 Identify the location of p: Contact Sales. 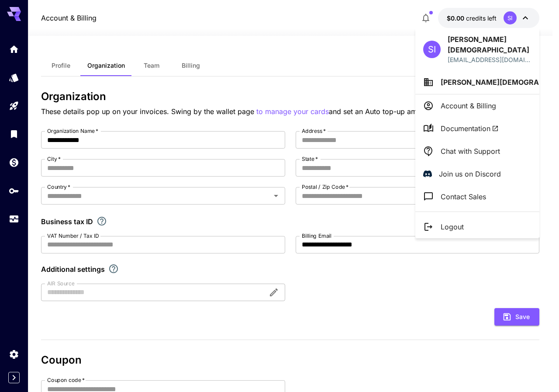
(464, 196).